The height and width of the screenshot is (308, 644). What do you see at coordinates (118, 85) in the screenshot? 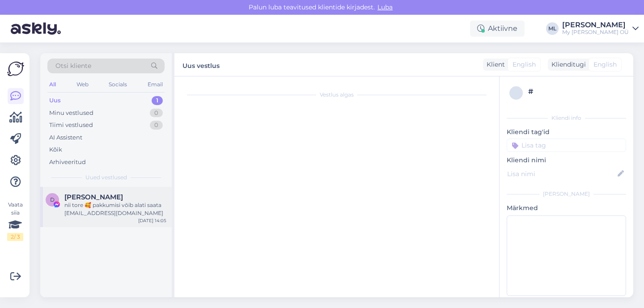
I see `div: Socials` at bounding box center [118, 85].